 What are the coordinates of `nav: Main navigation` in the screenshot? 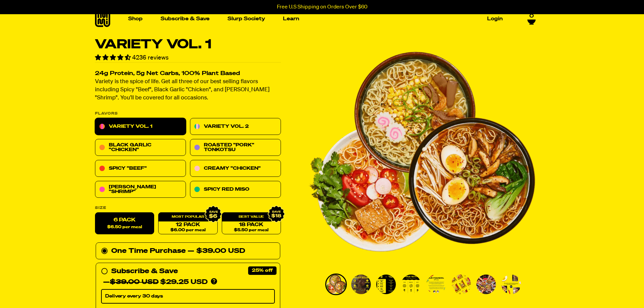 It's located at (316, 18).